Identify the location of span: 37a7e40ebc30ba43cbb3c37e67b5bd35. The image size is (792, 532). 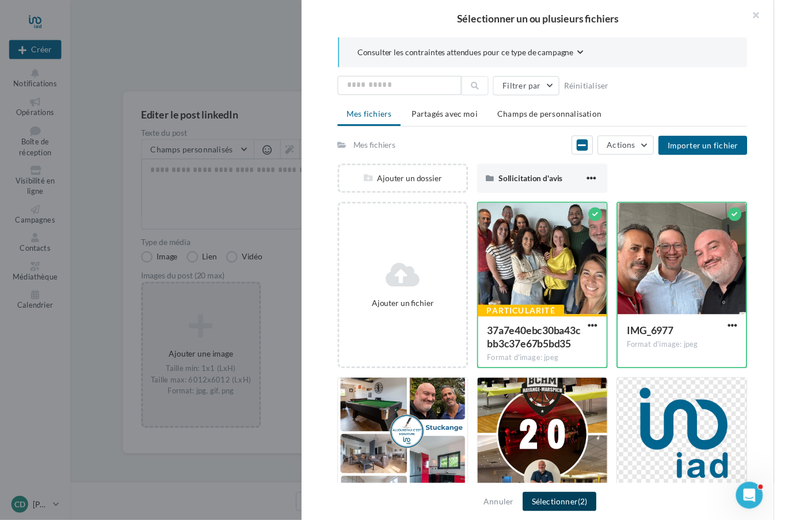
(546, 344).